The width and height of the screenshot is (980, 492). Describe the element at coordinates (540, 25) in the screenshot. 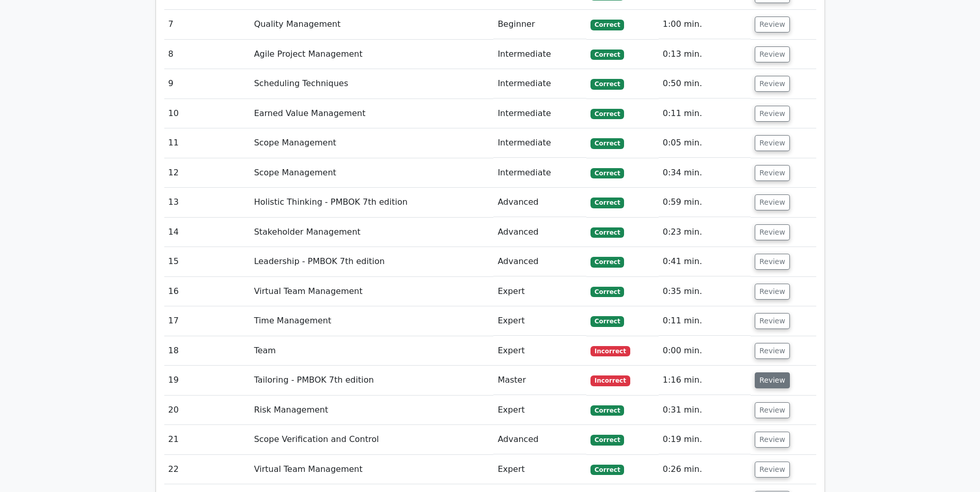

I see `td: Beginner` at that location.